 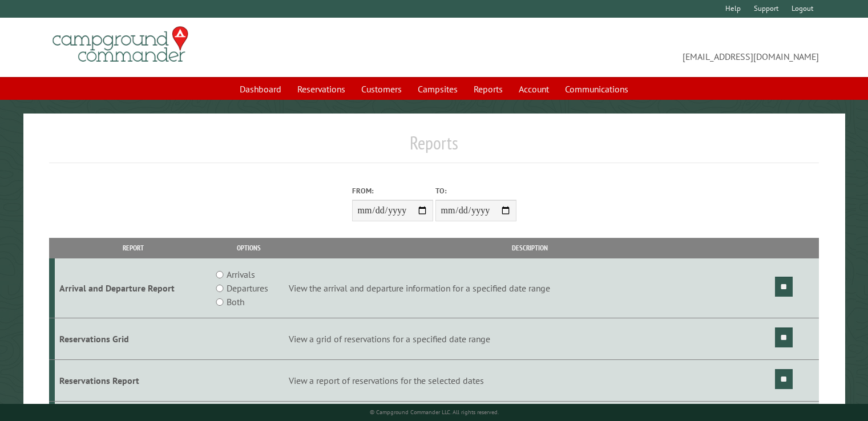 What do you see at coordinates (247, 288) in the screenshot?
I see `label: Departures` at bounding box center [247, 288].